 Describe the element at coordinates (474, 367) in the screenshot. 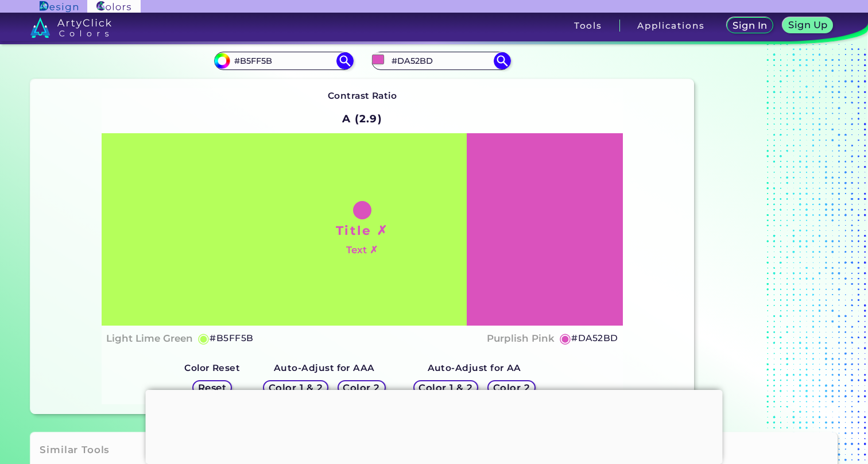

I see `strong: Auto-Adjust for AA` at that location.